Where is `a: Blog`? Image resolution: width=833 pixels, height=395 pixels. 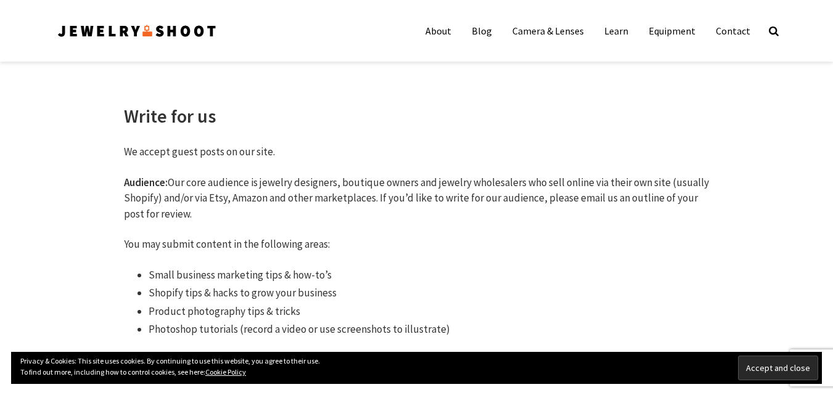
a: Blog is located at coordinates (481, 31).